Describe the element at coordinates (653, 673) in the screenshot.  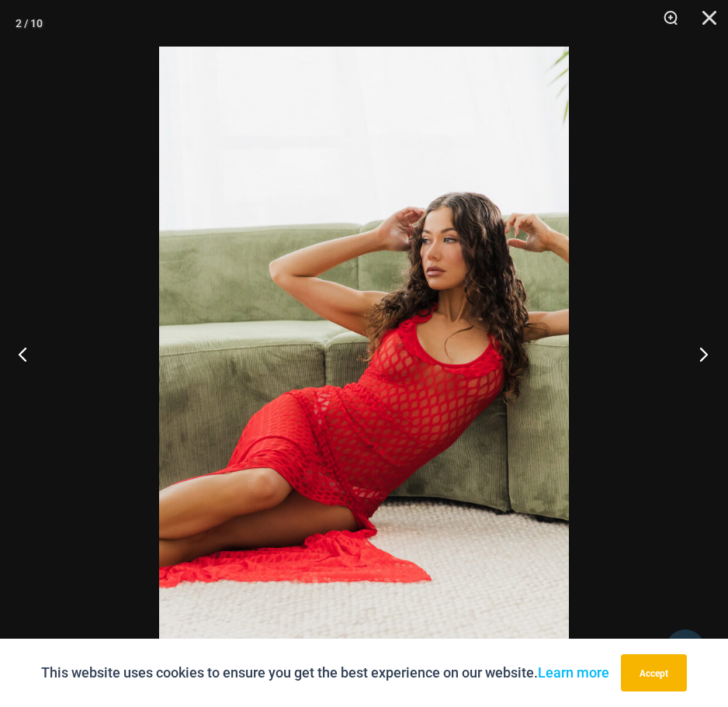
I see `button: Accept` at that location.